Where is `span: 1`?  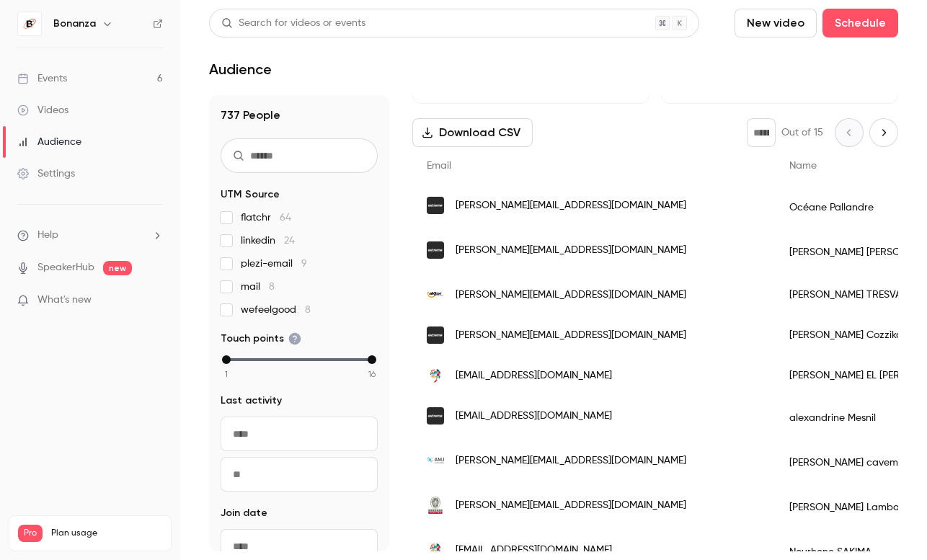
span: 1 is located at coordinates (226, 374).